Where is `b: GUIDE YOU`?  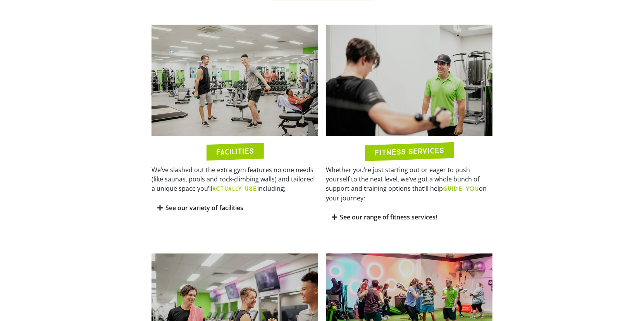
b: GUIDE YOU is located at coordinates (461, 188).